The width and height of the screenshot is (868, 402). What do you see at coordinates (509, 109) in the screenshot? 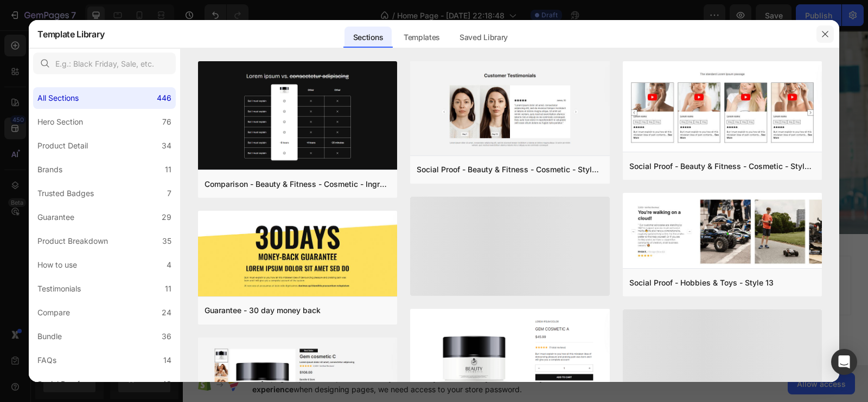
I see `img: sp16.png` at bounding box center [509, 109].